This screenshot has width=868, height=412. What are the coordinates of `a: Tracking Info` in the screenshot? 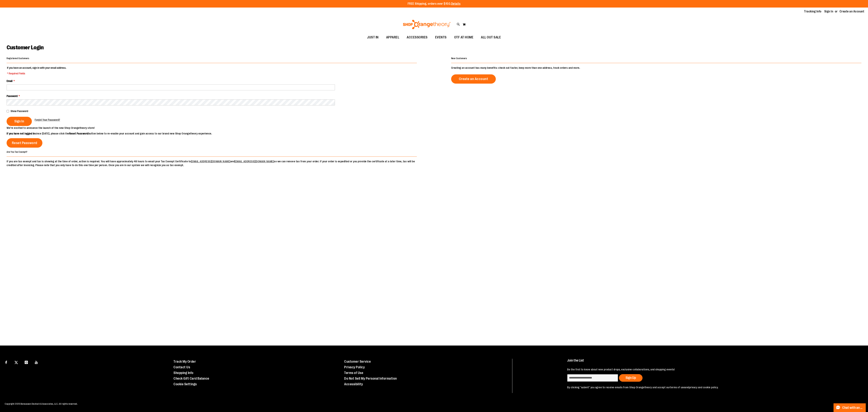 It's located at (813, 11).